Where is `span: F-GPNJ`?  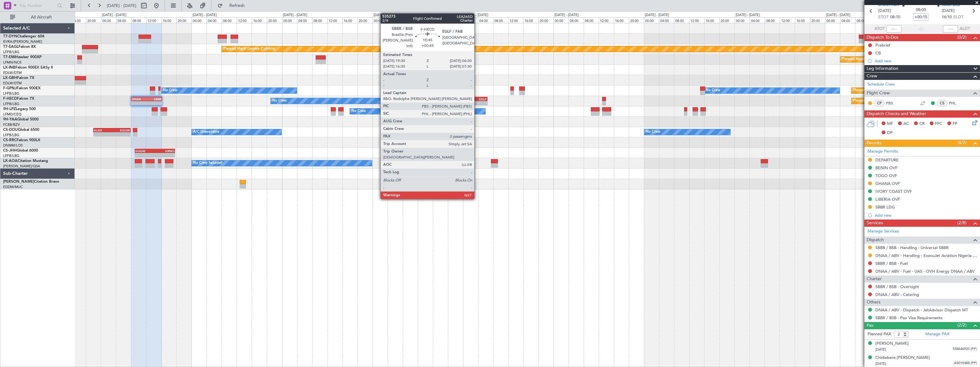
span: F-GPNJ is located at coordinates (10, 89).